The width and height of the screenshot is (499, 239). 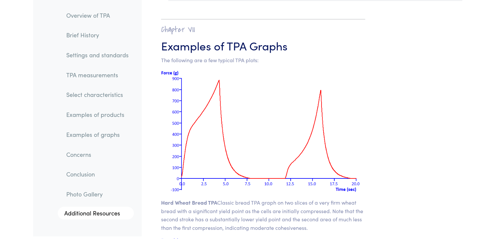 What do you see at coordinates (97, 95) in the screenshot?
I see `a: Select characteristics` at bounding box center [97, 95].